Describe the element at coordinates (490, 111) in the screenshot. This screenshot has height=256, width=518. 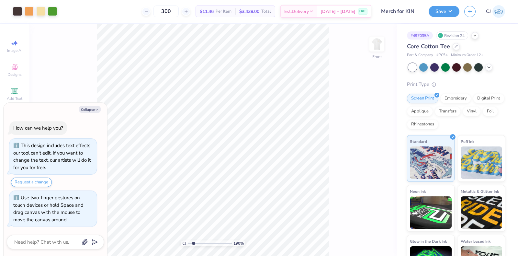
I see `div: Foil` at that location.